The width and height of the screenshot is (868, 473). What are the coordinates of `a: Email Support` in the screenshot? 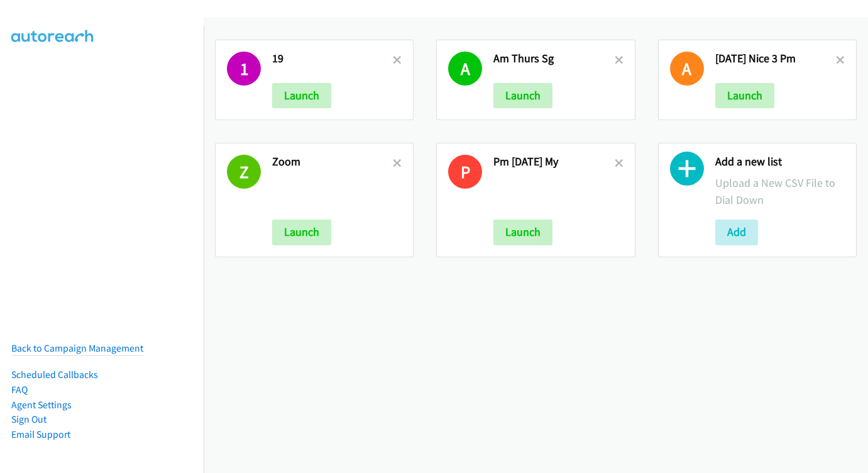 It's located at (41, 434).